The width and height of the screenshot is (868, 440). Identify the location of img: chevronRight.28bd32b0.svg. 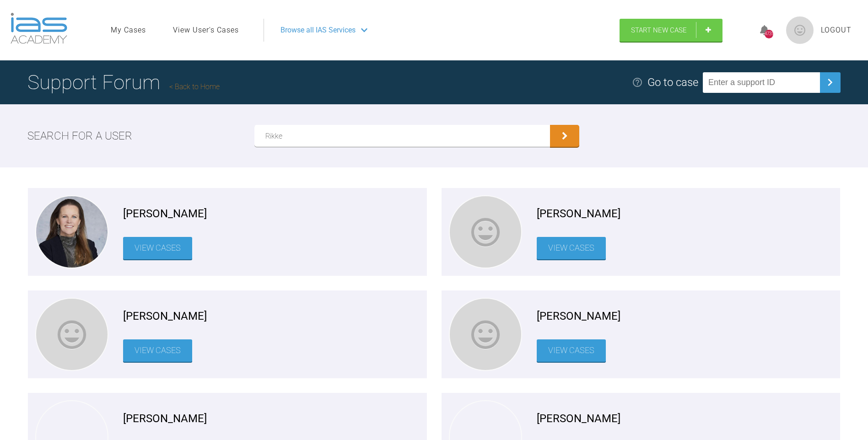
(830, 82).